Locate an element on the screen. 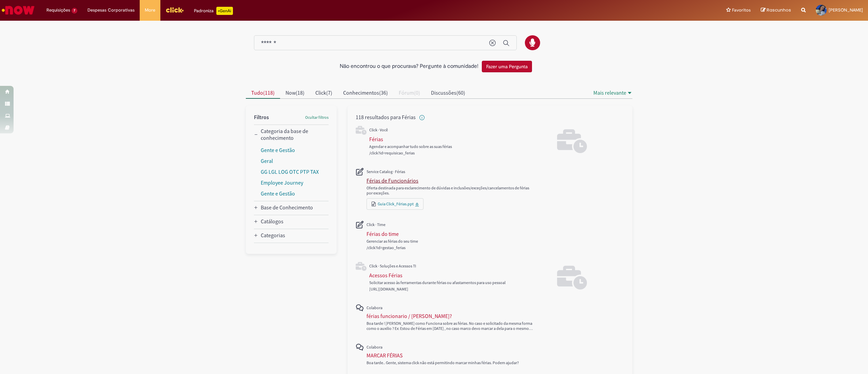 The width and height of the screenshot is (868, 374). span: 7 is located at coordinates (74, 11).